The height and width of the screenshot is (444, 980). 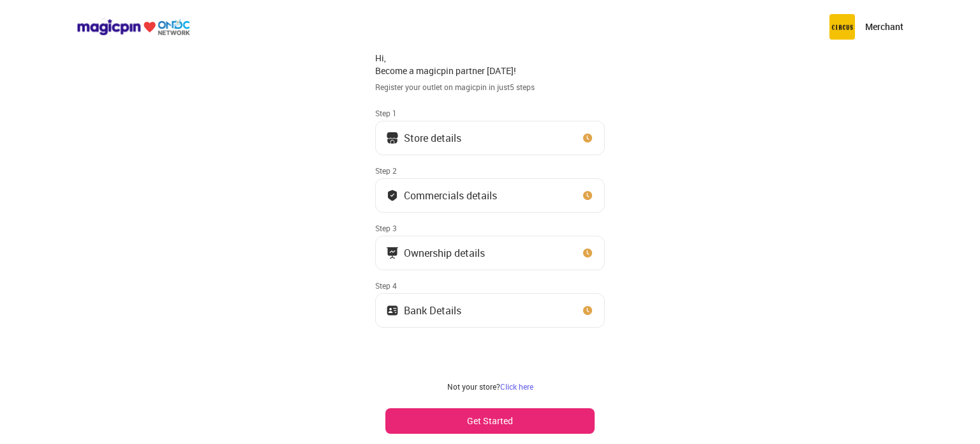 I want to click on button: Store details, so click(x=490, y=138).